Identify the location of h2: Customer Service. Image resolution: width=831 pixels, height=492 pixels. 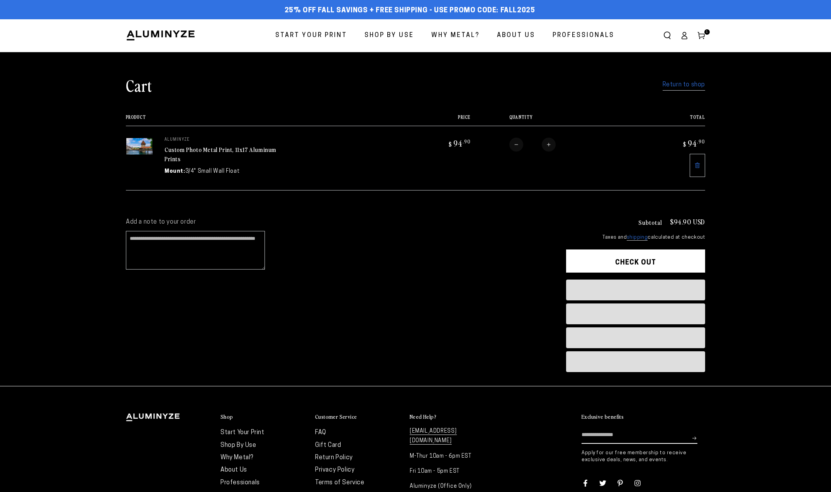
(336, 417).